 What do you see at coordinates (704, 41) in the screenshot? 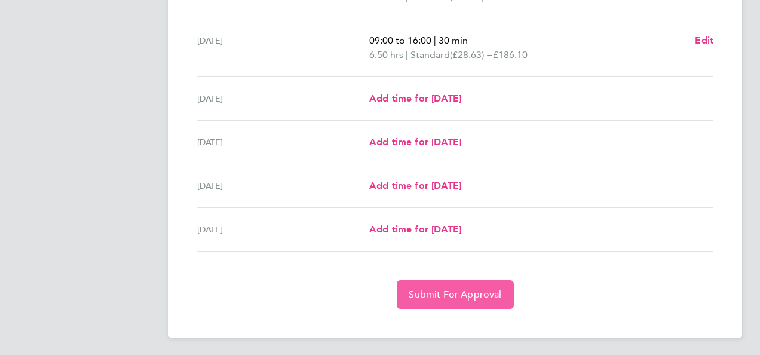
I see `a: Edit` at bounding box center [704, 41].